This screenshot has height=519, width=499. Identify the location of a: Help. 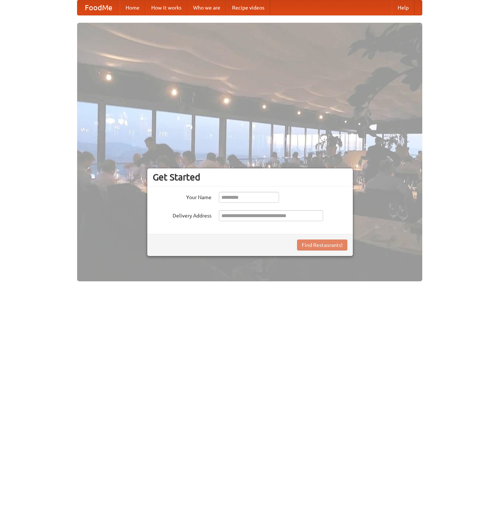
(403, 8).